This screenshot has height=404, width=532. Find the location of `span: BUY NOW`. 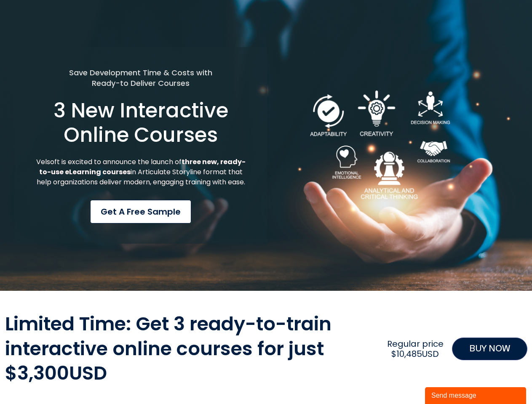

span: BUY NOW is located at coordinates (489, 349).